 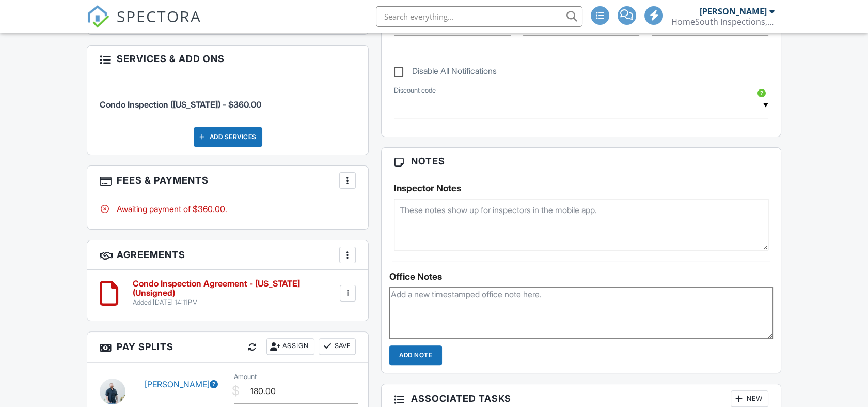 What do you see at coordinates (290, 347) in the screenshot?
I see `div: Assign` at bounding box center [290, 347].